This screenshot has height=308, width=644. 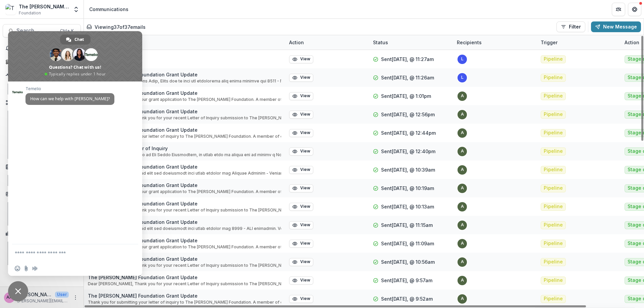 What do you see at coordinates (109, 9) in the screenshot?
I see `div: Communications` at bounding box center [109, 9].